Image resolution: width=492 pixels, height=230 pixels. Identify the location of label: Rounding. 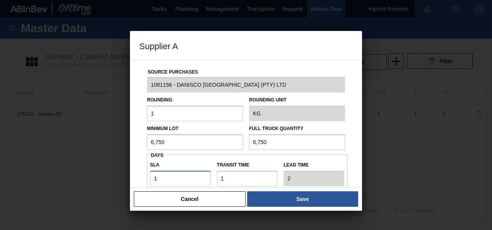
(159, 100).